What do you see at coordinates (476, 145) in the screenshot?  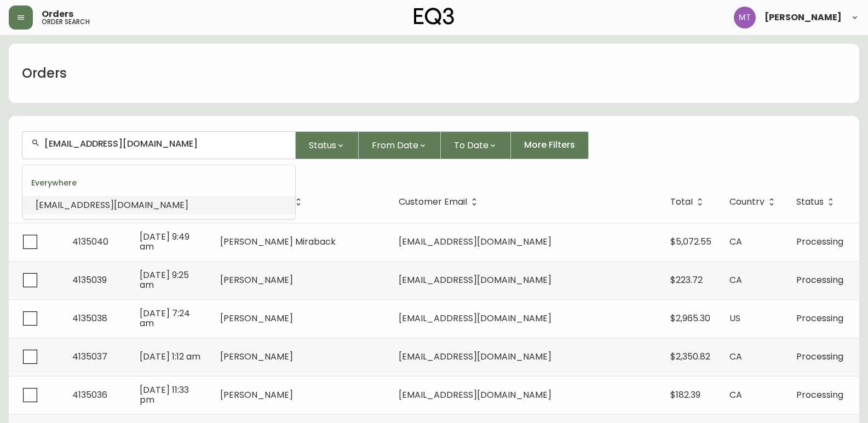 I see `button: To Date` at bounding box center [476, 145].